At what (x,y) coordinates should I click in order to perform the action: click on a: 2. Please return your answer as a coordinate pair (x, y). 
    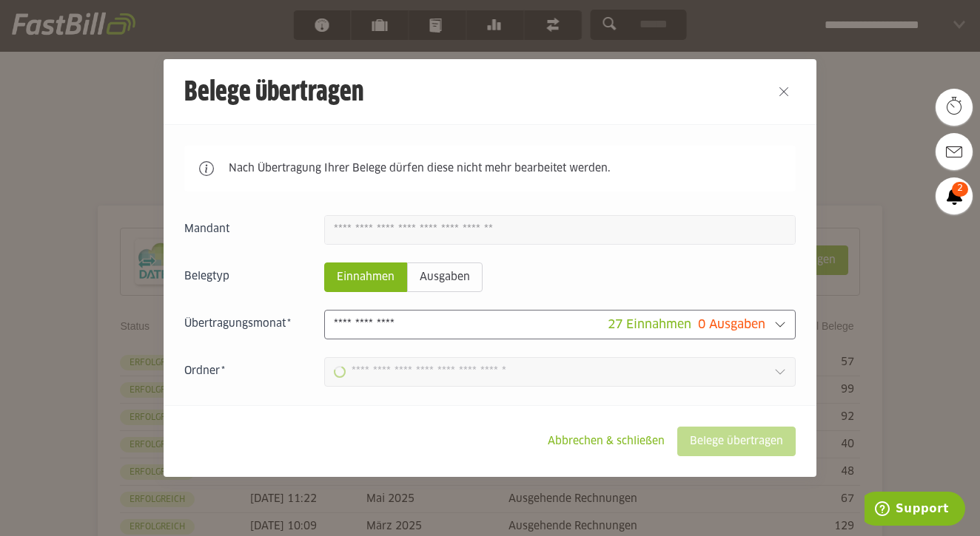
    Looking at the image, I should click on (954, 196).